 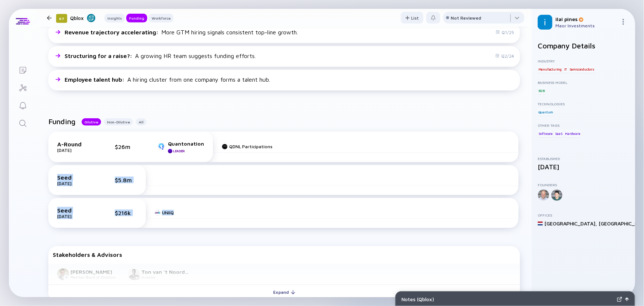 What do you see at coordinates (284, 255) in the screenshot?
I see `div: Stakeholders & Advisors` at bounding box center [284, 255].